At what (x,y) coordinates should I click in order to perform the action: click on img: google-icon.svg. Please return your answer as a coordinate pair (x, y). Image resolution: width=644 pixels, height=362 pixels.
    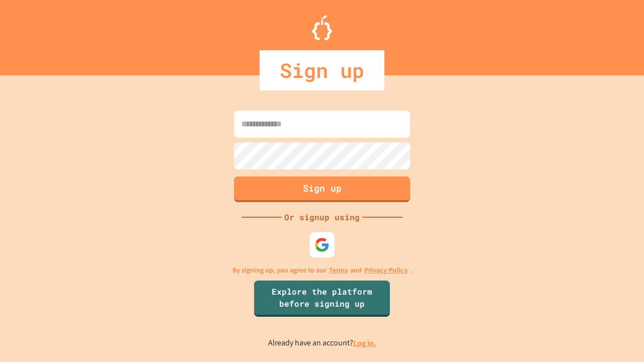
    Looking at the image, I should click on (322, 245).